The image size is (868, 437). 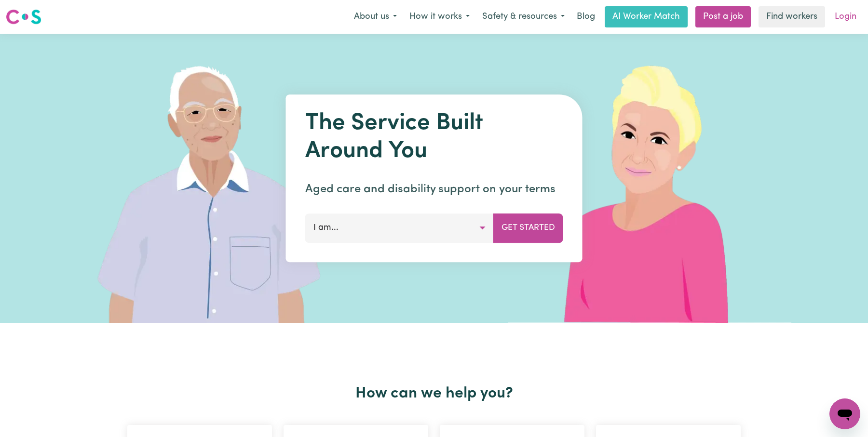 What do you see at coordinates (523, 17) in the screenshot?
I see `button: Safety & resources` at bounding box center [523, 17].